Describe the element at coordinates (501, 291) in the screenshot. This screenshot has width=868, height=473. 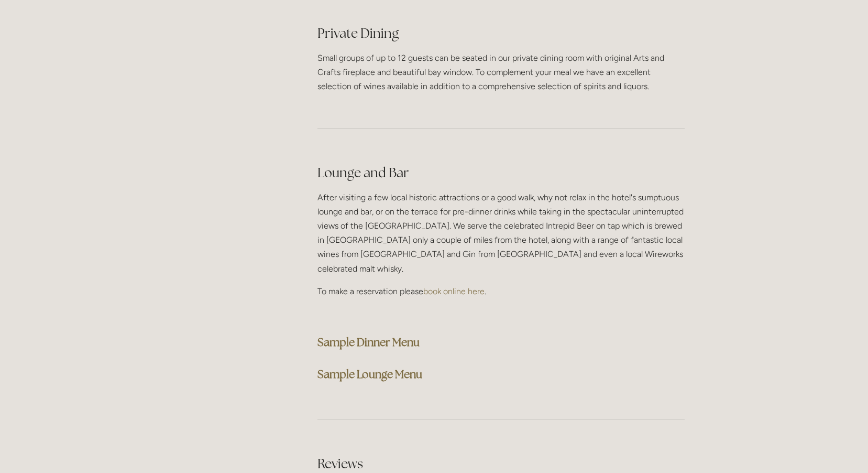
I see `p: To make a reservation please .` at that location.